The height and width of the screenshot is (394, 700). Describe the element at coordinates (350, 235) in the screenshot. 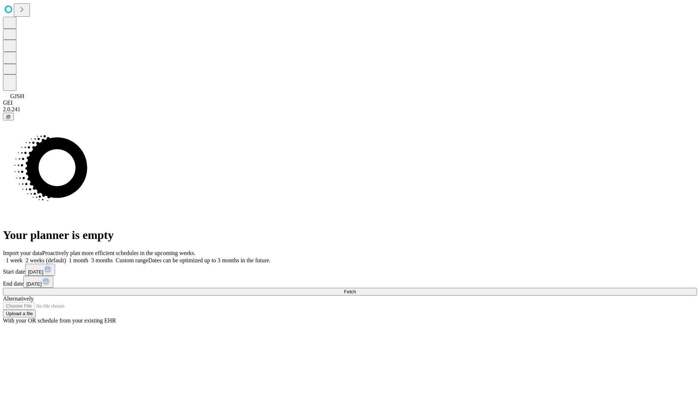

I see `h1: Your planner is empty` at that location.